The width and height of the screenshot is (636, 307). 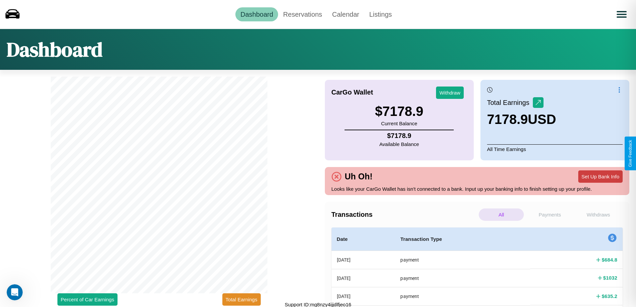 What do you see at coordinates (381, 14) in the screenshot?
I see `a: Listings` at bounding box center [381, 14].